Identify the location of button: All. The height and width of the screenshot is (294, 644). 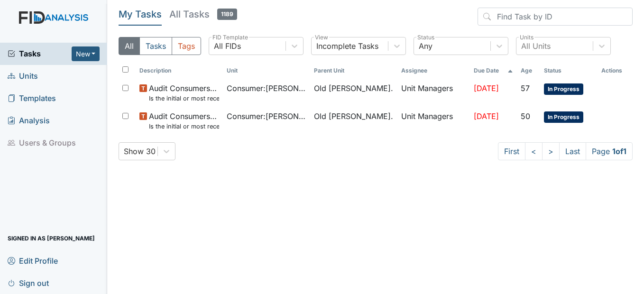
(129, 46).